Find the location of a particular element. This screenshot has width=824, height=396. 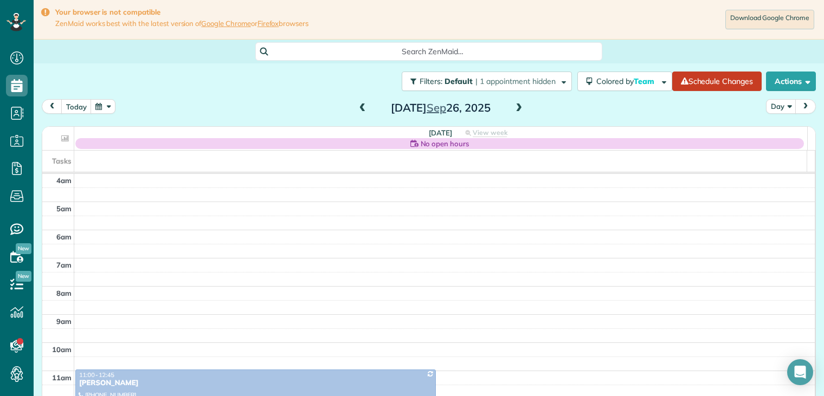

span: 6am is located at coordinates (64, 237).